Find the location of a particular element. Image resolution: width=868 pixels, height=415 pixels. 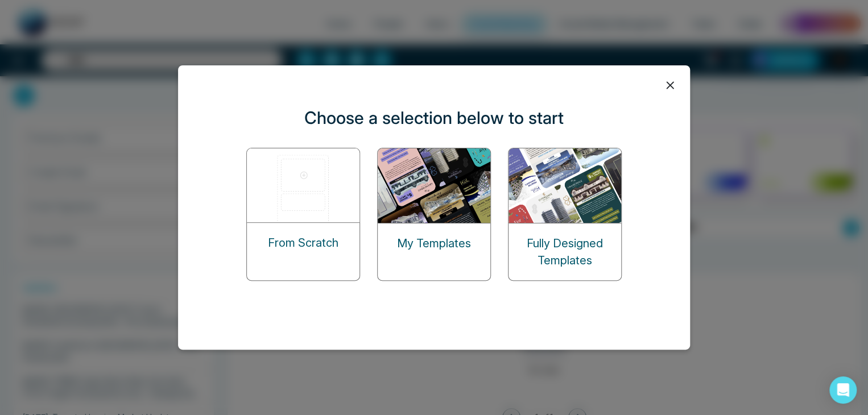

img: designed-templates.png is located at coordinates (565, 185).